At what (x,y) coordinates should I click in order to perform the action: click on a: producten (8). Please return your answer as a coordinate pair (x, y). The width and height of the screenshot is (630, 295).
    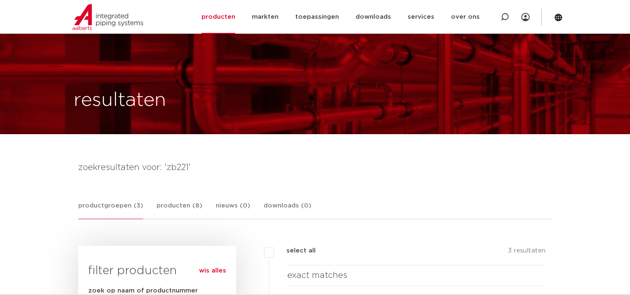
    Looking at the image, I should click on (179, 209).